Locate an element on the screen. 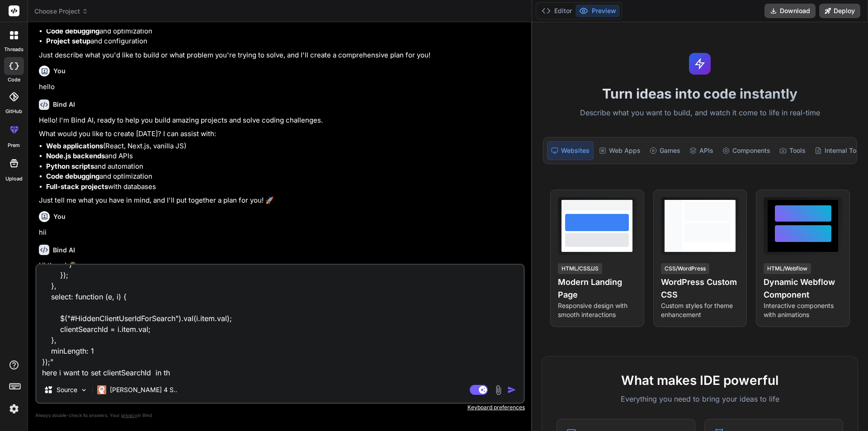 The height and width of the screenshot is (431, 868). button: Download is located at coordinates (790, 11).